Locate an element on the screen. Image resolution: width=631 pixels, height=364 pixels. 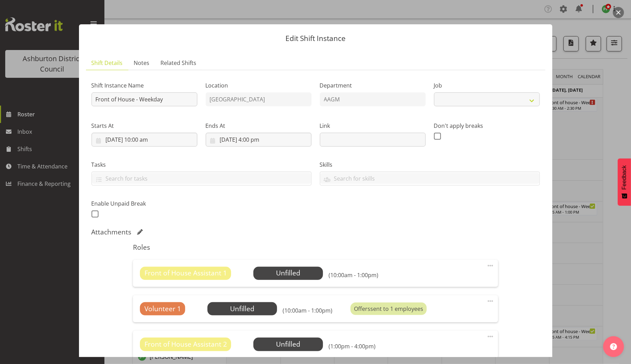
input: Search for skills is located at coordinates (430, 179).